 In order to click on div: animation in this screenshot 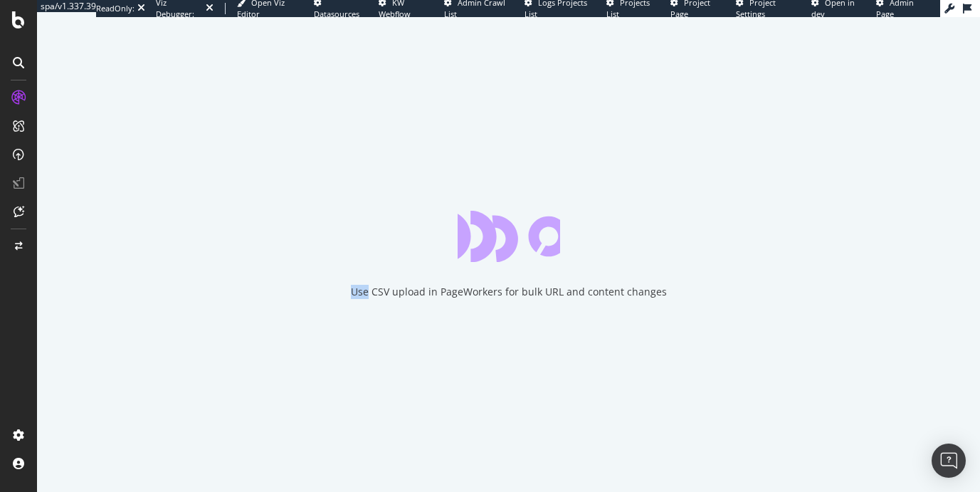, I will do `click(508, 236)`.